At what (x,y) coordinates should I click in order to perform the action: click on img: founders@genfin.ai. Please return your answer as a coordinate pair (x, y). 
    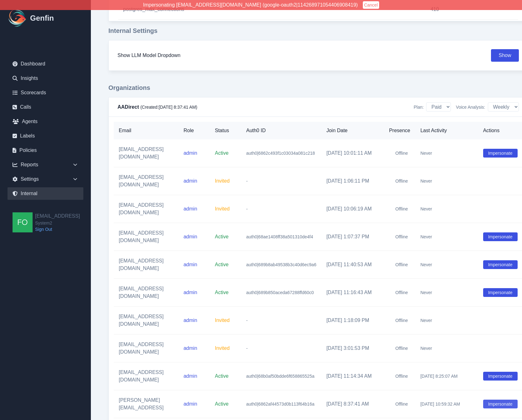
    Looking at the image, I should click on (23, 223).